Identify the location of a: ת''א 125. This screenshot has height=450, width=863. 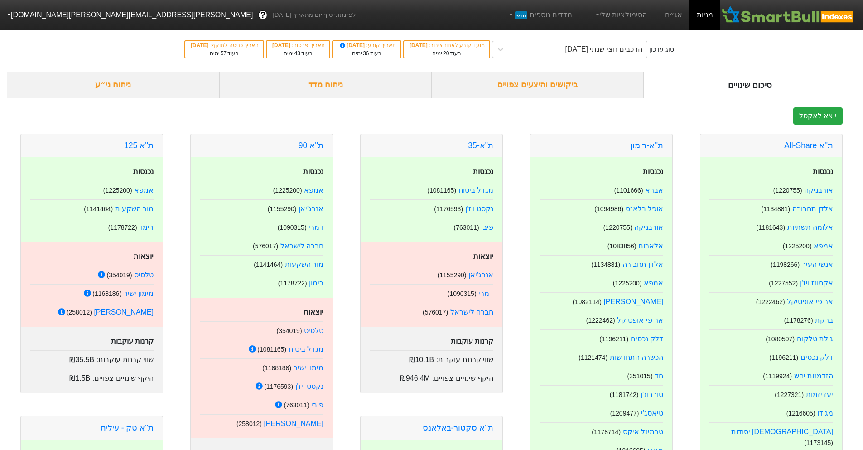
(139, 145).